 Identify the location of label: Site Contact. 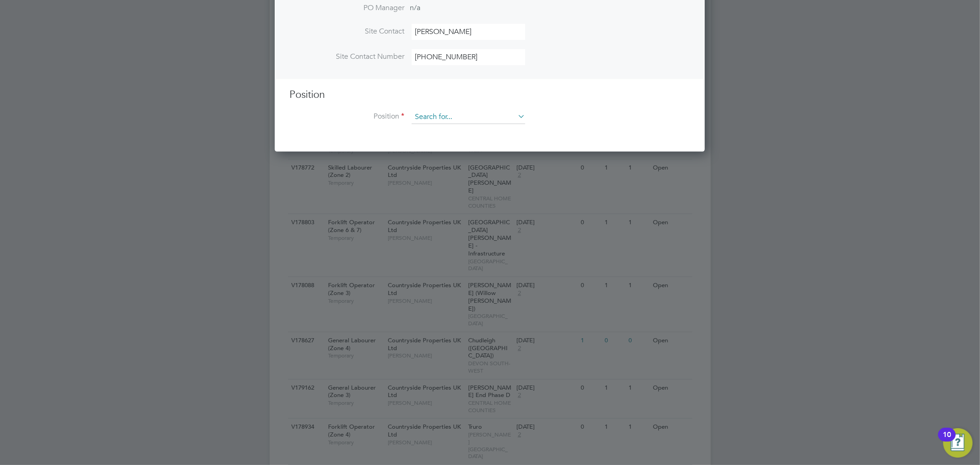
(347, 31).